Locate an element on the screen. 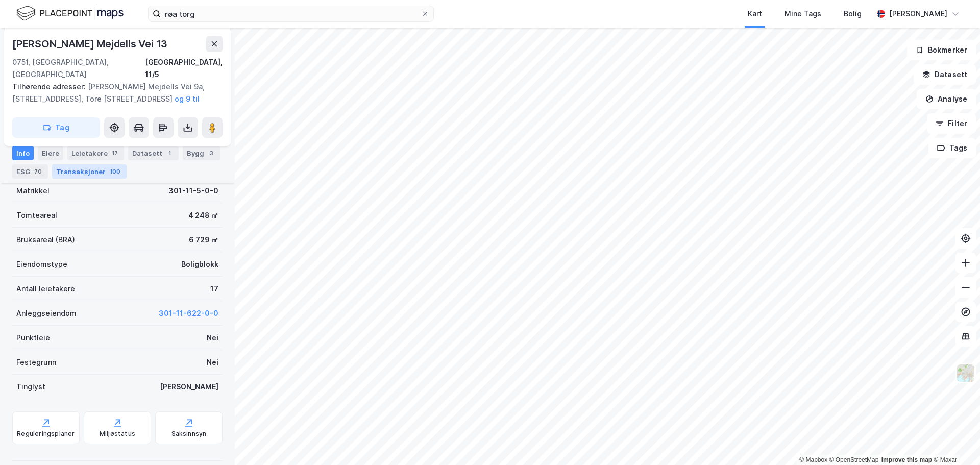  div: Matrikkel is located at coordinates (33, 191).